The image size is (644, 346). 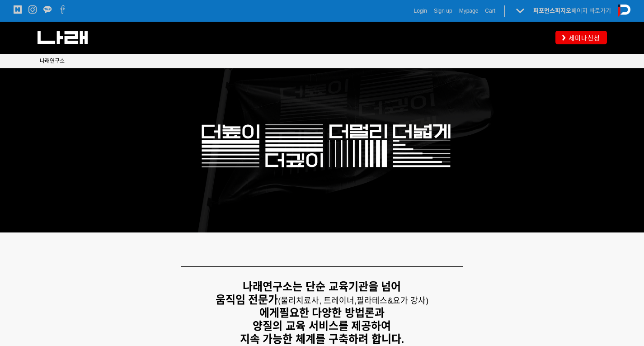 What do you see at coordinates (552, 10) in the screenshot?
I see `strong: 퍼포먼스피지오` at bounding box center [552, 10].